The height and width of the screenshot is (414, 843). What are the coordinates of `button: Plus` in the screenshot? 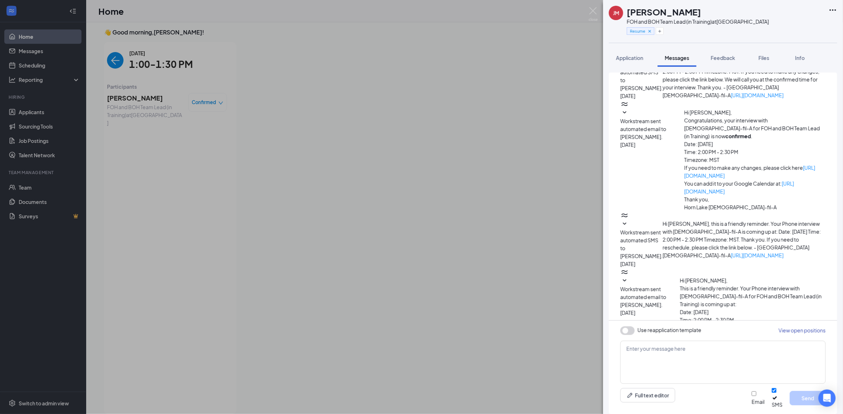 It's located at (660, 31).